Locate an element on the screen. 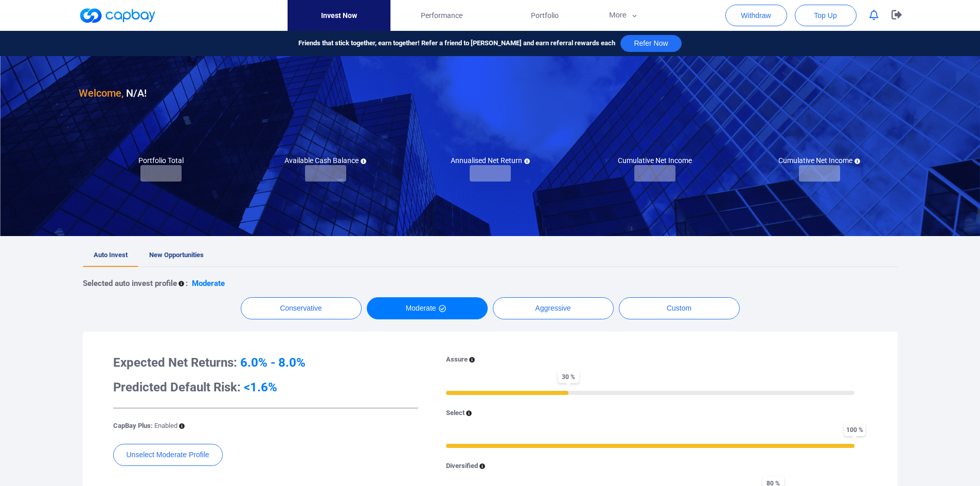  p: Select is located at coordinates (455, 413).